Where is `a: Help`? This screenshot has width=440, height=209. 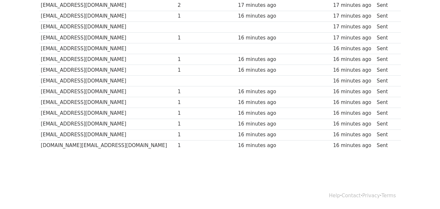 a: Help is located at coordinates (335, 196).